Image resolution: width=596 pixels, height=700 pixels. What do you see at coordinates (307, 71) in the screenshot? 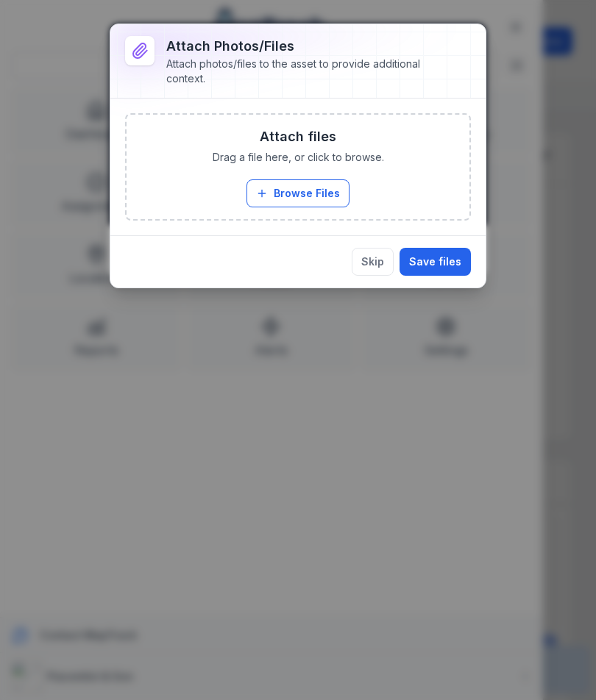
I see `div: Attach photos/files to the asset to provide additional context.` at bounding box center [307, 71].